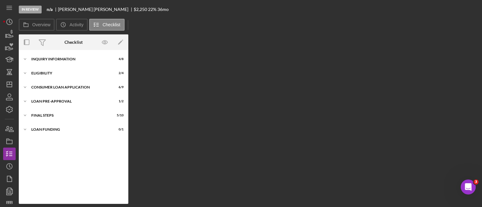  I want to click on div: Consumer Loan Application, so click(69, 87).